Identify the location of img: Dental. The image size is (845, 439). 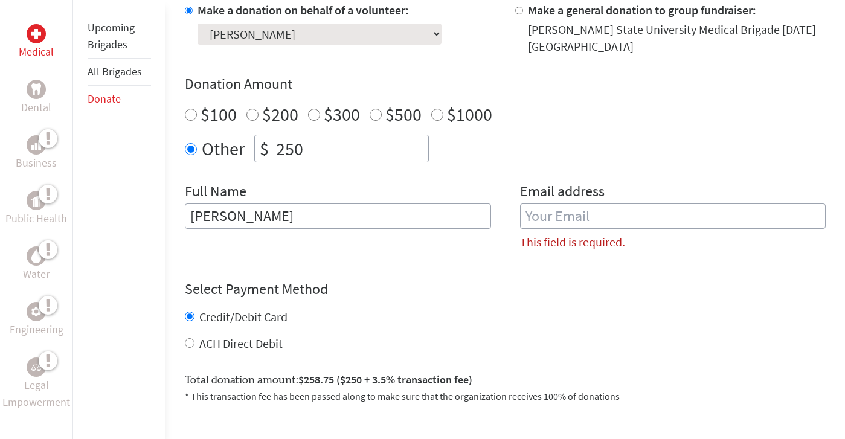
(36, 89).